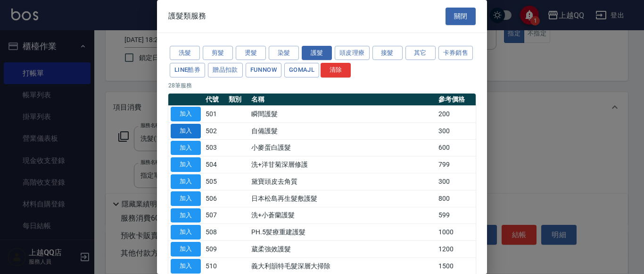  Describe the element at coordinates (461, 16) in the screenshot. I see `button: 關閉` at that location.